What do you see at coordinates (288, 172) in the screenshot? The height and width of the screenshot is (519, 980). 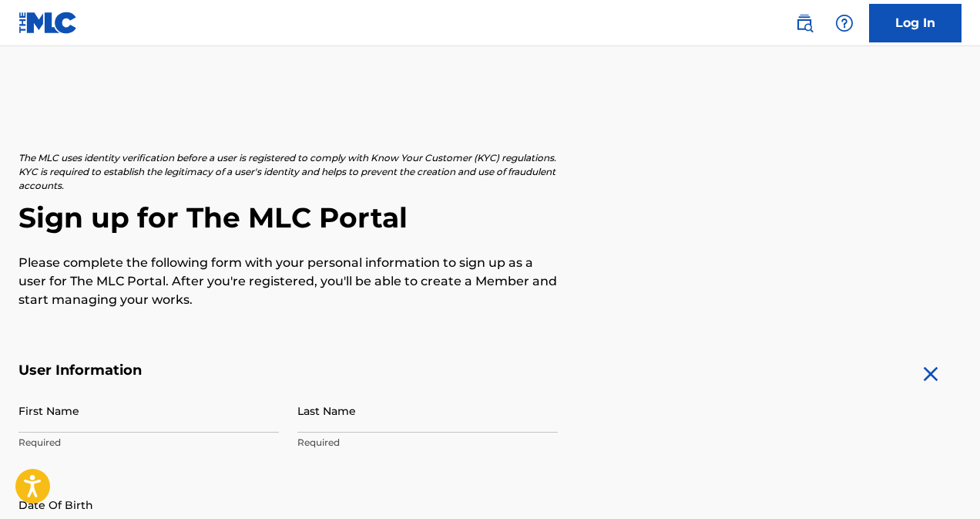 I see `p: The MLC uses identity verification before a user is registered to comply with Know Your Customer ...` at bounding box center [288, 172].